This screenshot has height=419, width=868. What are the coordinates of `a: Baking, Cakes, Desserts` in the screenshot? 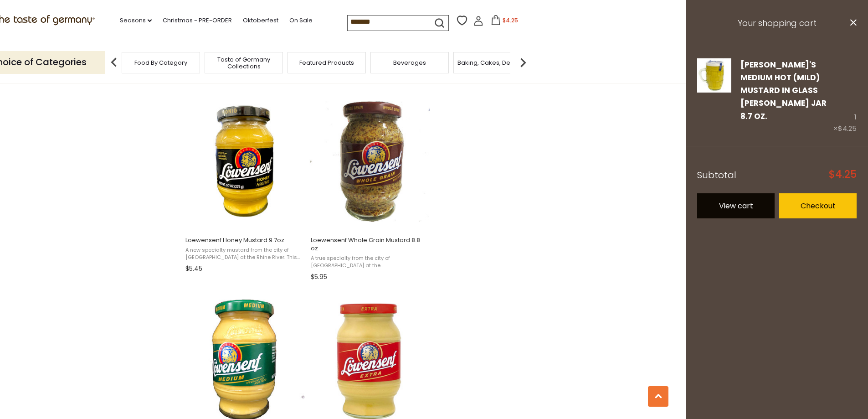 It's located at (493, 62).